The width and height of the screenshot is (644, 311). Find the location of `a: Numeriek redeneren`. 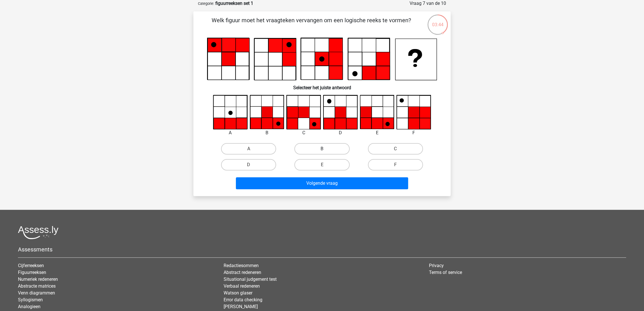

a: Numeriek redeneren is located at coordinates (38, 279).